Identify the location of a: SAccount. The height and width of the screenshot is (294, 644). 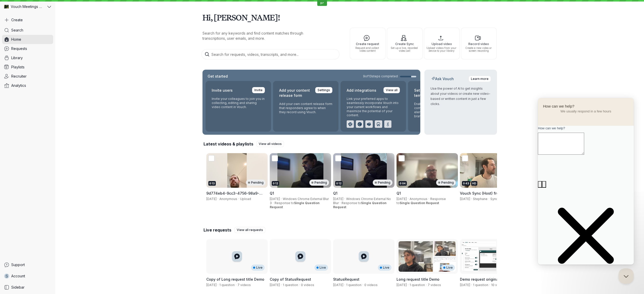
(28, 276).